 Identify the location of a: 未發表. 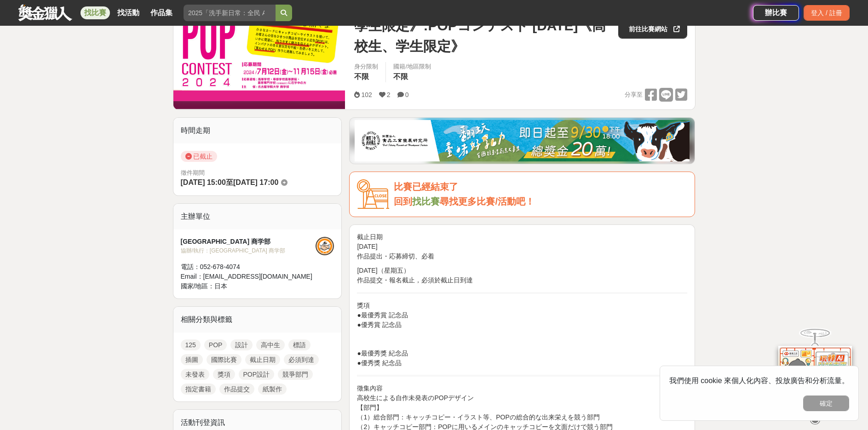
(195, 375).